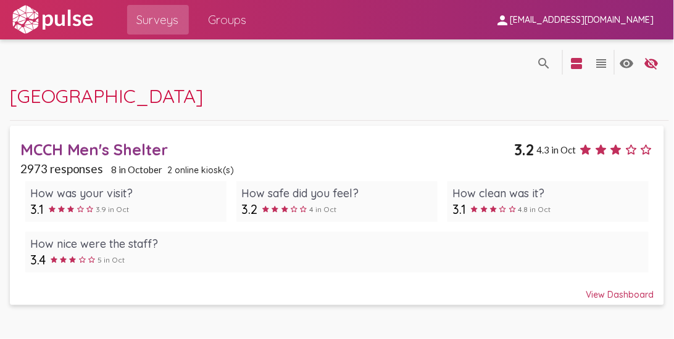 Image resolution: width=674 pixels, height=339 pixels. Describe the element at coordinates (267, 149) in the screenshot. I see `div: MCCH Men's Shelter` at that location.